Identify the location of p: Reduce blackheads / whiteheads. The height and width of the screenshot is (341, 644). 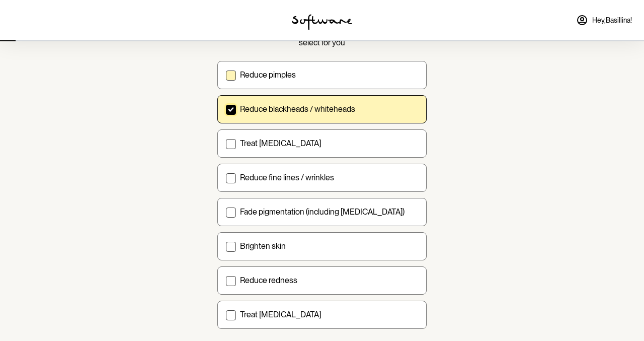
(298, 109).